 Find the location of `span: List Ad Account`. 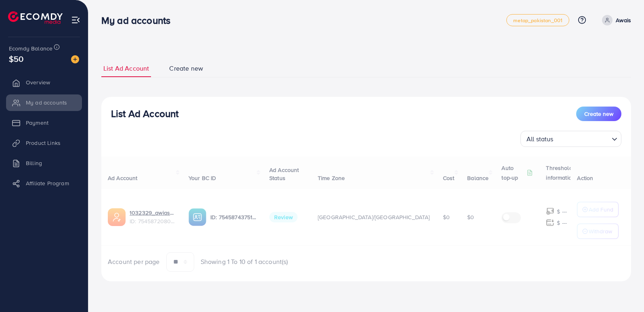

span: List Ad Account is located at coordinates (126, 68).